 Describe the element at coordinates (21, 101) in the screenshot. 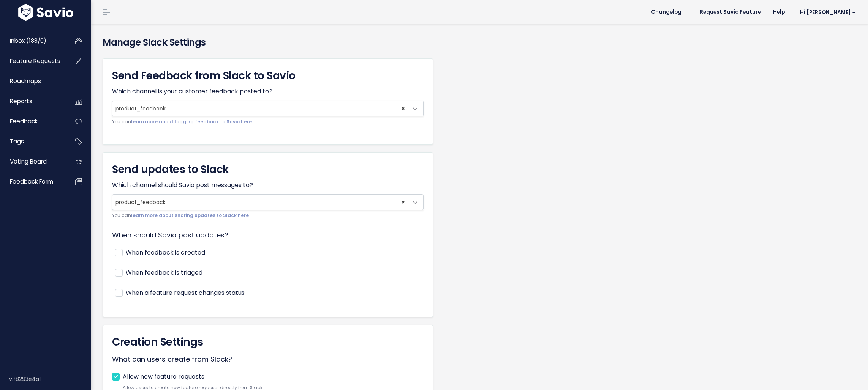

I see `span: Reports` at that location.